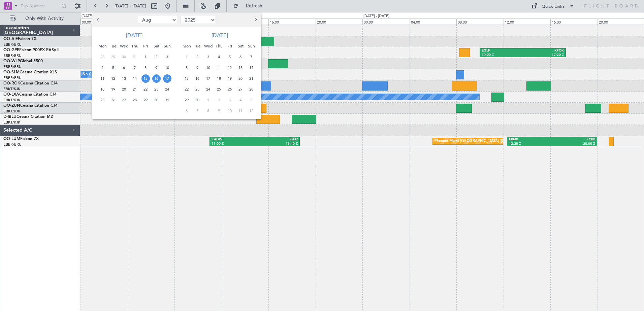 The height and width of the screenshot is (311, 644). What do you see at coordinates (145, 78) in the screenshot?
I see `span: 15` at bounding box center [145, 78].